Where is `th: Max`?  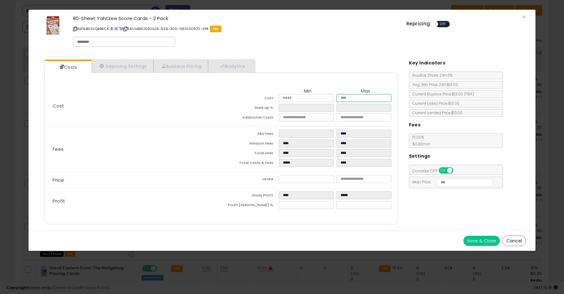 th: Max is located at coordinates (365, 91).